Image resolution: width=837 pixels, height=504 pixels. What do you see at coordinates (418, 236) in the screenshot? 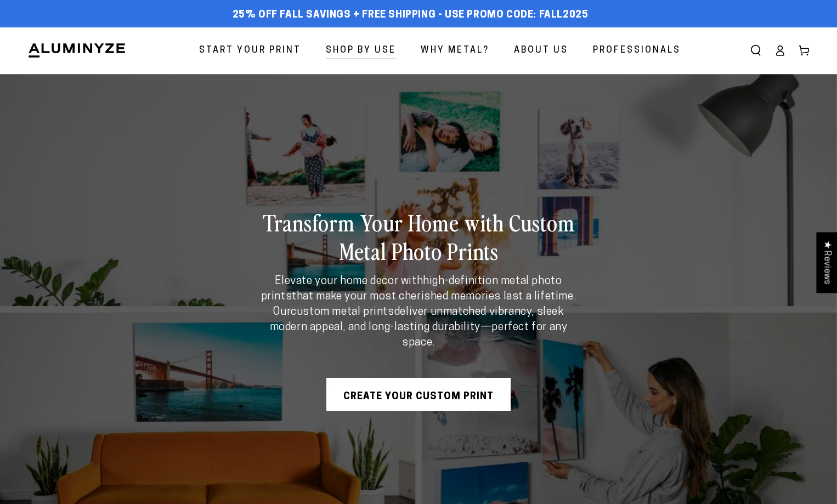
I see `h2: Transform Your Home with Custom Metal Photo Prints` at bounding box center [418, 236].